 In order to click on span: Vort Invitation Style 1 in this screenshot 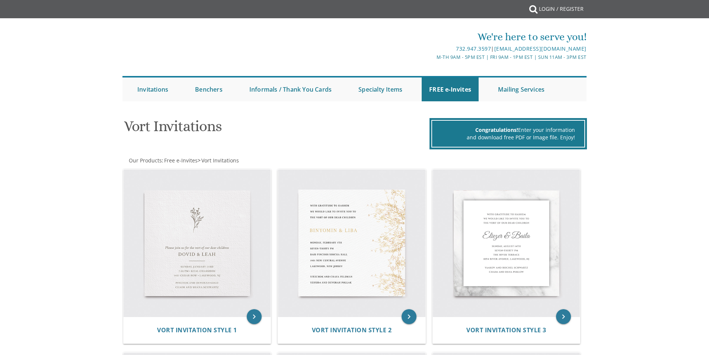, I will do `click(197, 330)`.